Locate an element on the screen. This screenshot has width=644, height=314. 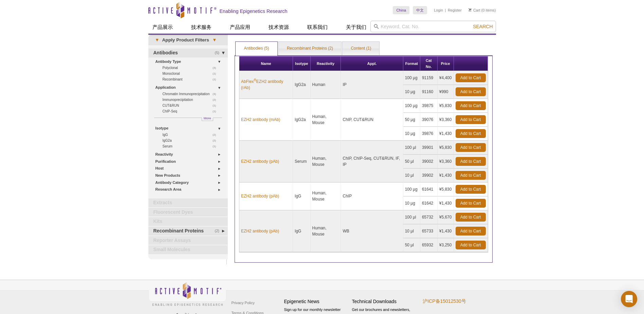
a: (2)Recombinant Proteins is located at coordinates (188, 231).